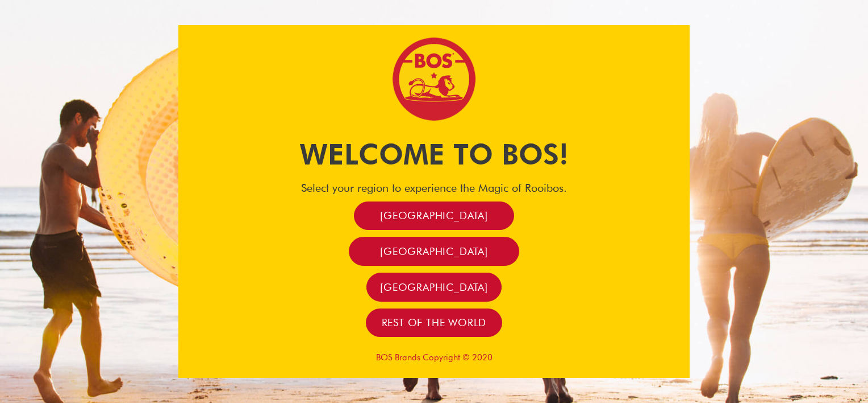  Describe the element at coordinates (434, 322) in the screenshot. I see `a: Rest of the world` at that location.